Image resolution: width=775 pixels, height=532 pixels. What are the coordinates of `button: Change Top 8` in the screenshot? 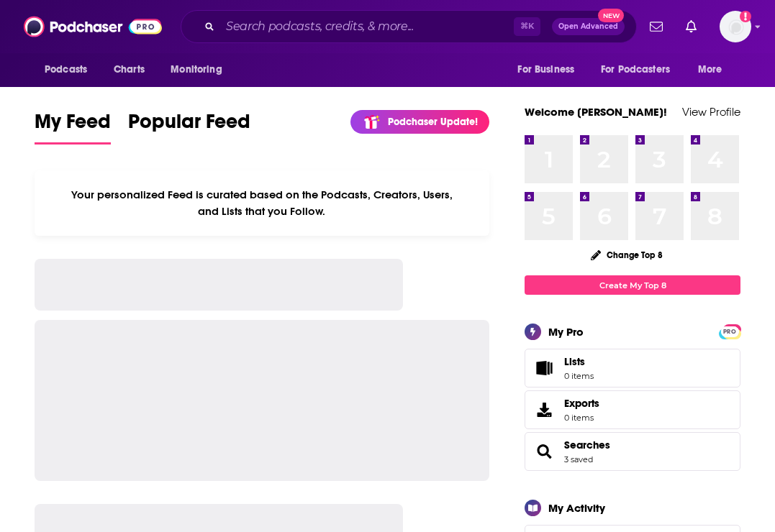 It's located at (626, 255).